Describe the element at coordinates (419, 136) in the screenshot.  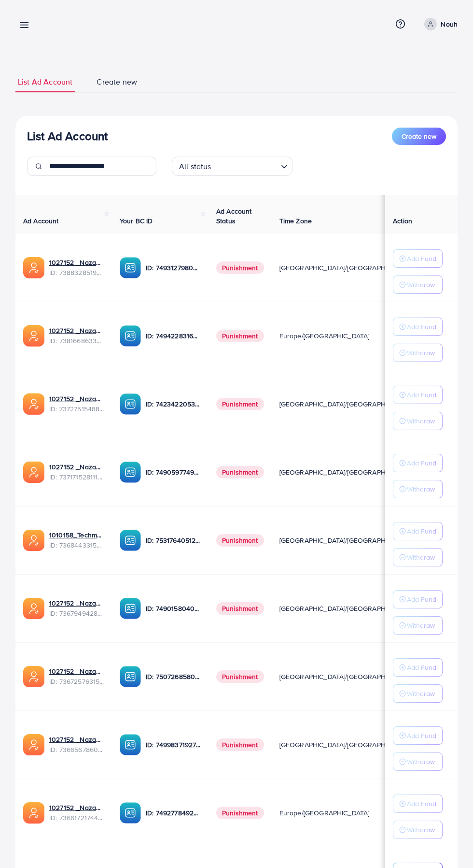
I see `span: Create new` at that location.